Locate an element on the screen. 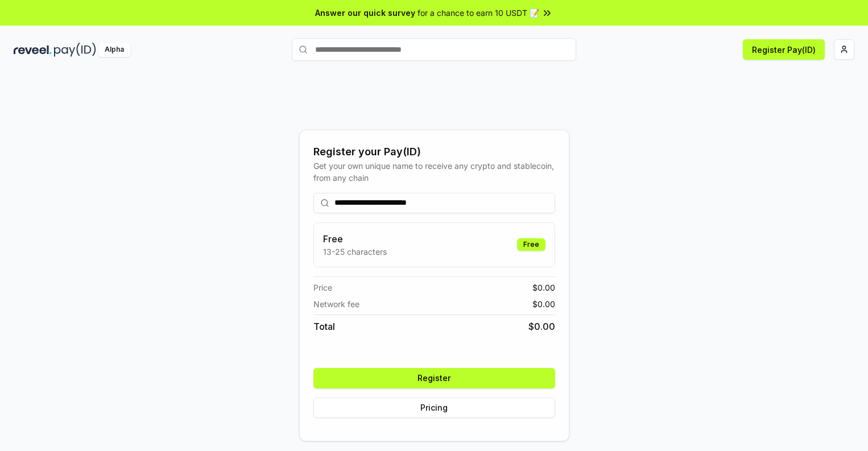 This screenshot has width=868, height=451. div: Alpha is located at coordinates (114, 49).